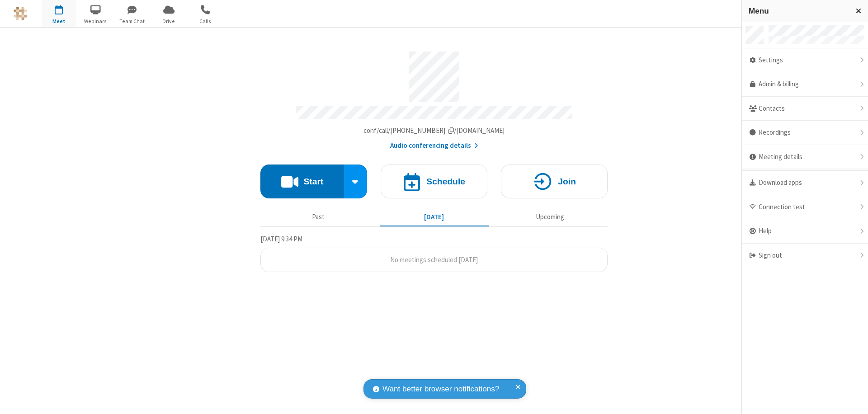 The image size is (868, 414). What do you see at coordinates (20, 13) in the screenshot?
I see `img: QA Selenium DO NOT DELETE OR CHANGE` at bounding box center [20, 13].